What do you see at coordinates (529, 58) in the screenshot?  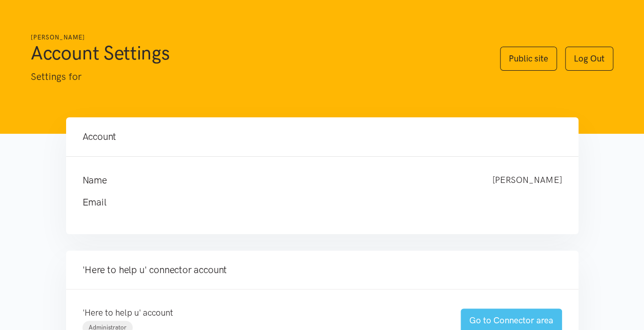 I see `a: Public site` at bounding box center [529, 58].